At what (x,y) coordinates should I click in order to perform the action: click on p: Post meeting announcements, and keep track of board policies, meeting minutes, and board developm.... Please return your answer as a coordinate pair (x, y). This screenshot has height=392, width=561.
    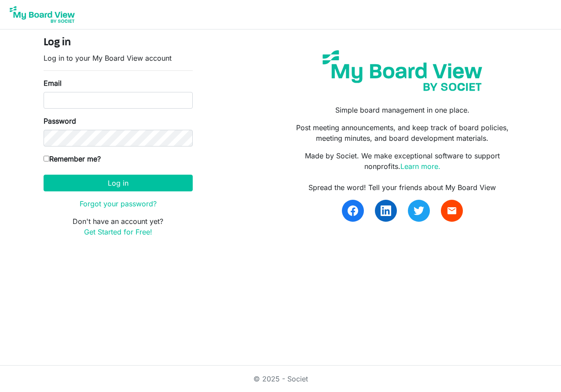
    Looking at the image, I should click on (402, 133).